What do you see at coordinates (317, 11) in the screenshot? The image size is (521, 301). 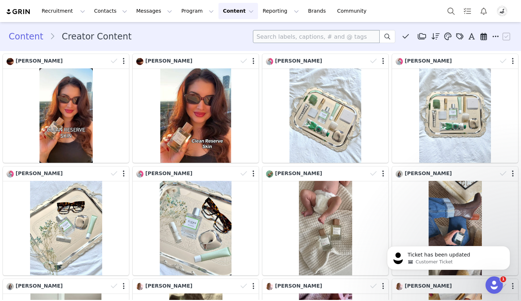 I see `a: Brands` at bounding box center [317, 11].